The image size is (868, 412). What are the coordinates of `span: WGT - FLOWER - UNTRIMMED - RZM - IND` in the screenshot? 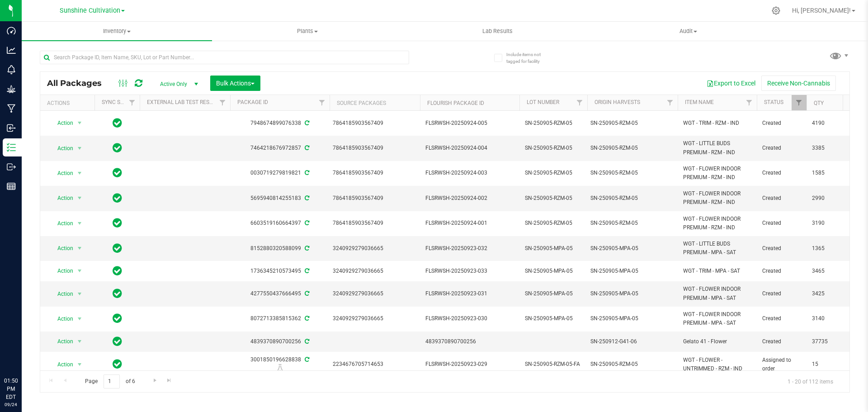 It's located at (717, 365).